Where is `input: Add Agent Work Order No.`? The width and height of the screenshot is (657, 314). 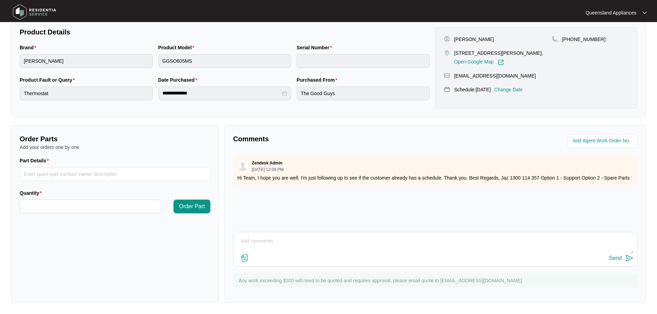
input: Add Agent Work Order No. is located at coordinates (603, 141).